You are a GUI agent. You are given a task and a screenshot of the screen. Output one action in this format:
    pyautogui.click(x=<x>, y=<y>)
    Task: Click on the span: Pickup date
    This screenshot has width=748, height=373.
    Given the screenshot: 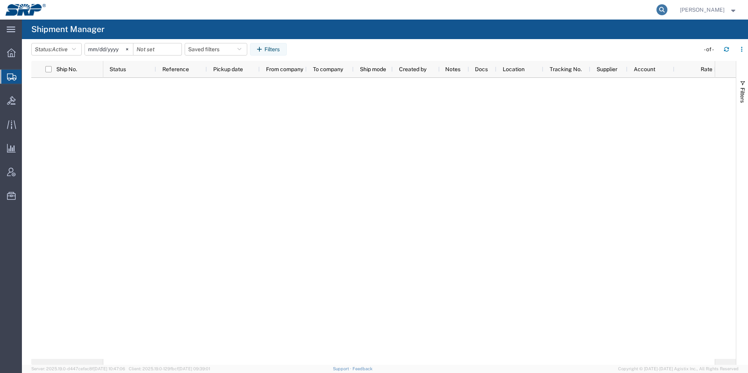 What is the action you would take?
    pyautogui.click(x=228, y=69)
    